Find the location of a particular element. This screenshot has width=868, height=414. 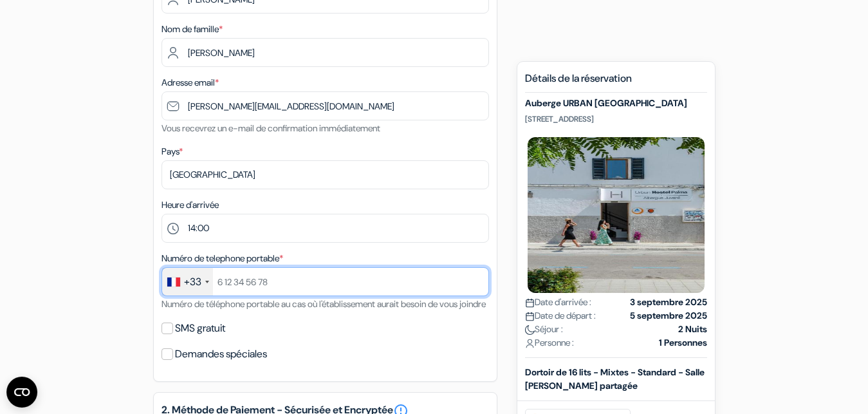

img: user_icon.svg is located at coordinates (529, 343).